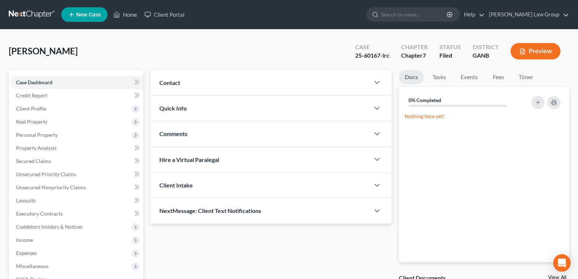 This screenshot has height=279, width=578. Describe the element at coordinates (125, 15) in the screenshot. I see `a: Home` at that location.